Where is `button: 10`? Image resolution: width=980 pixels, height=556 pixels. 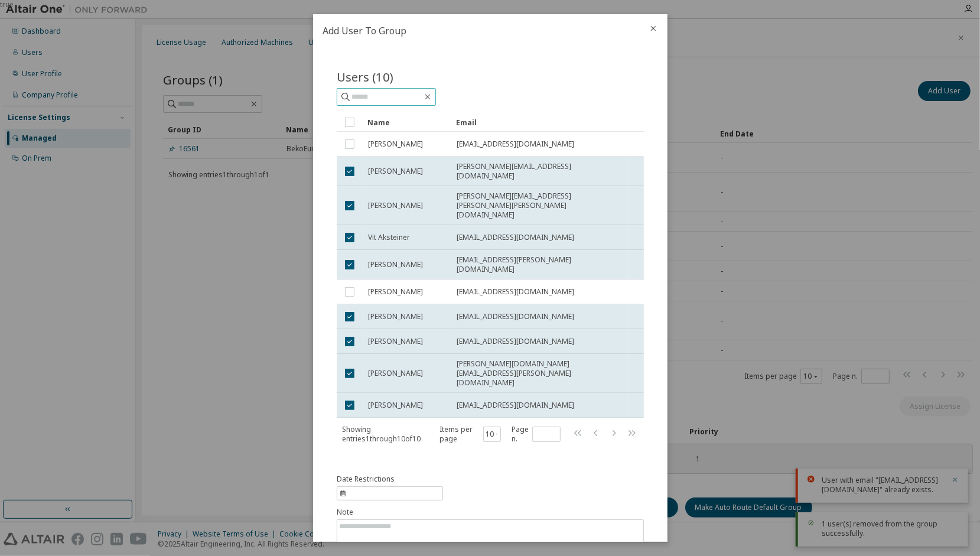
button: 10 is located at coordinates (491, 434).